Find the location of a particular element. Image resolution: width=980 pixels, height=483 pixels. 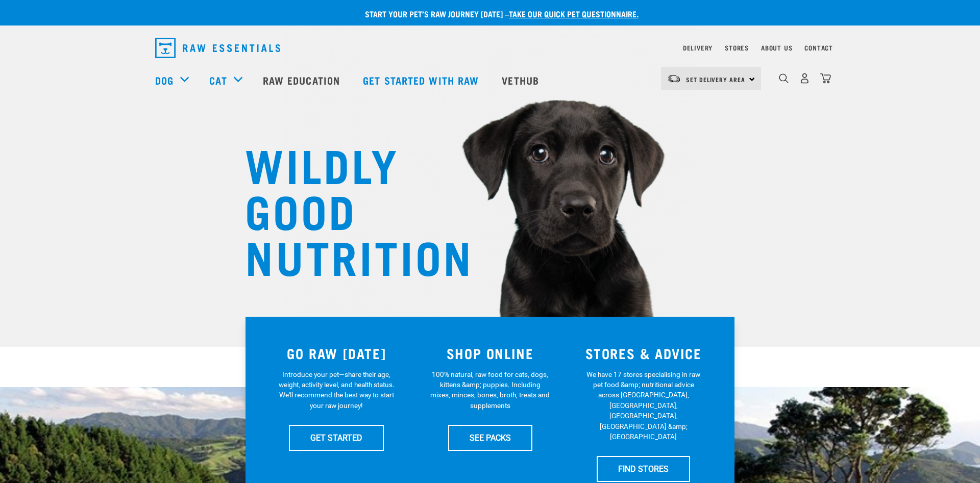

a: GET STARTED is located at coordinates (336, 438).